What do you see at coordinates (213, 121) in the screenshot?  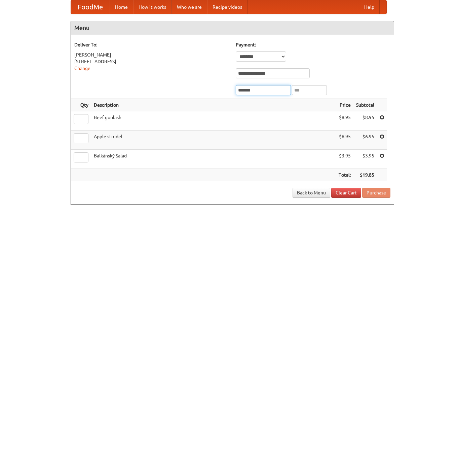 I see `td: Beef goulash` at bounding box center [213, 121].